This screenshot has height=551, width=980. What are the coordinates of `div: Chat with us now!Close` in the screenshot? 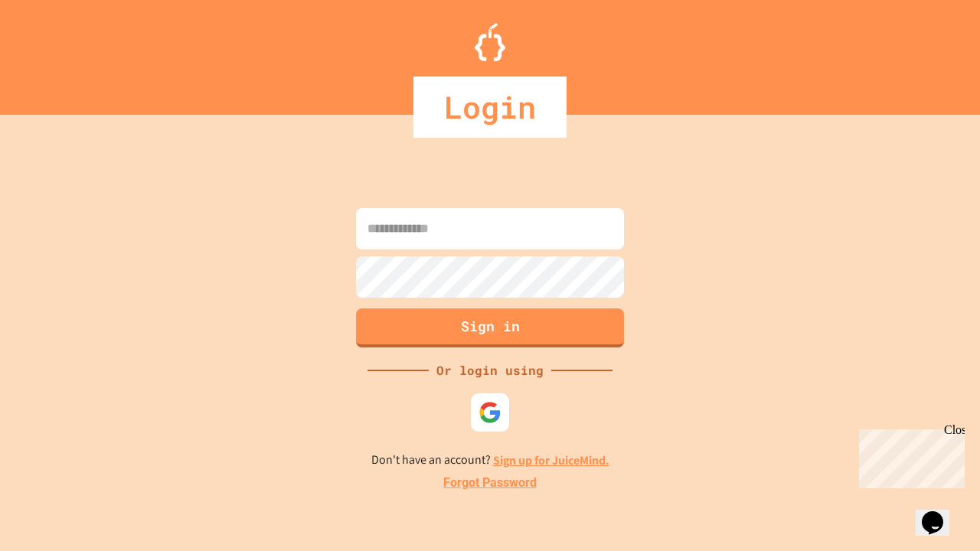 It's located at (56, 51).